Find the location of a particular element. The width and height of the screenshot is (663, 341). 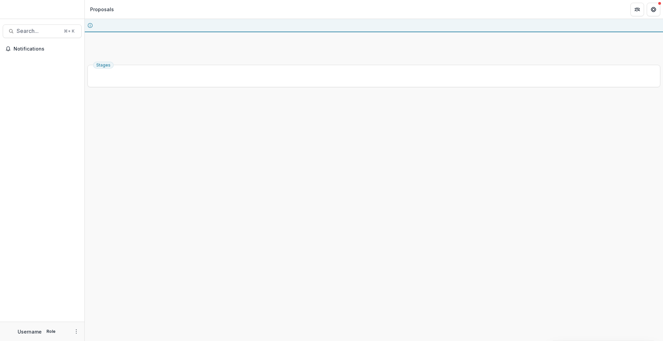

button: Search... is located at coordinates (42, 31).